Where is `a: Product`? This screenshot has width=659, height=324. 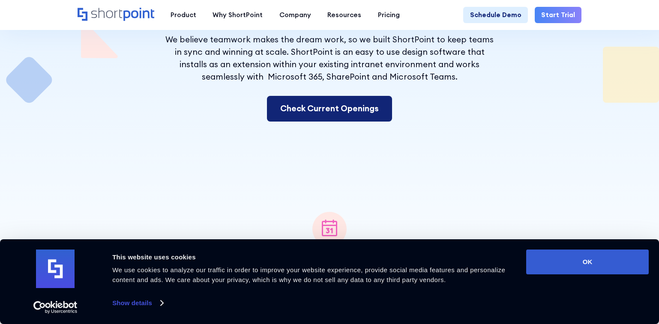 a: Product is located at coordinates (183, 15).